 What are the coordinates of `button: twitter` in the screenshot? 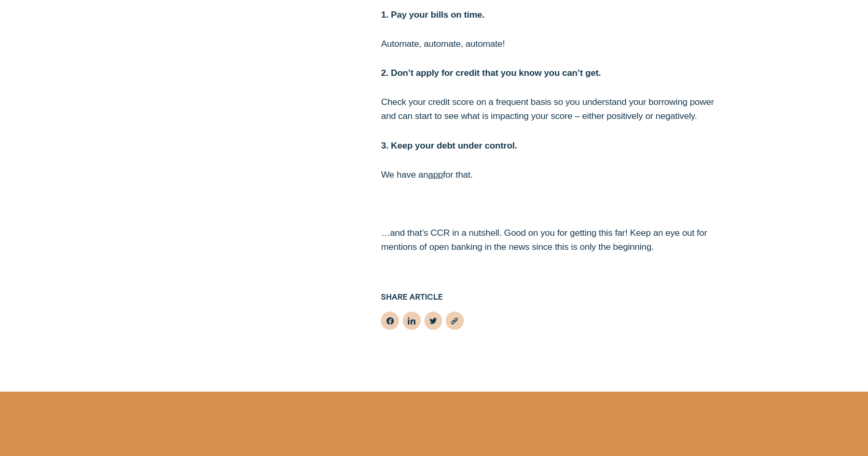 It's located at (433, 320).